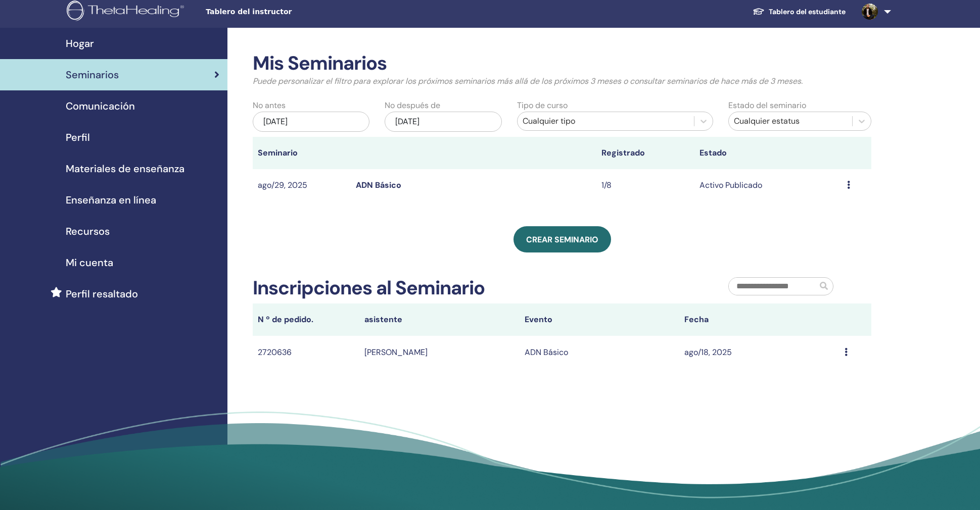  What do you see at coordinates (100, 106) in the screenshot?
I see `span: Comunicación` at bounding box center [100, 106].